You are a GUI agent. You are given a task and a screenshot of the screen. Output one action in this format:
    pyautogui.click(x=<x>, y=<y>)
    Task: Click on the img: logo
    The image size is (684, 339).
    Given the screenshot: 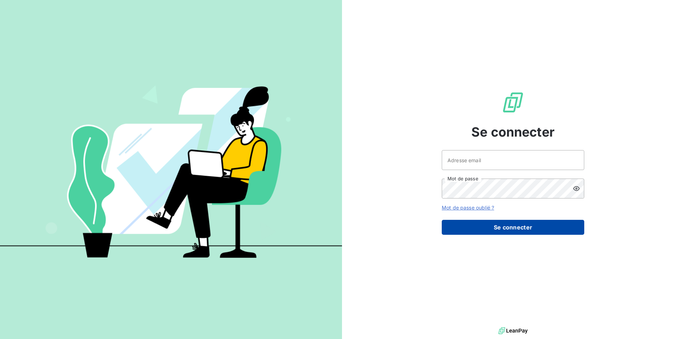 What is the action you would take?
    pyautogui.click(x=513, y=331)
    